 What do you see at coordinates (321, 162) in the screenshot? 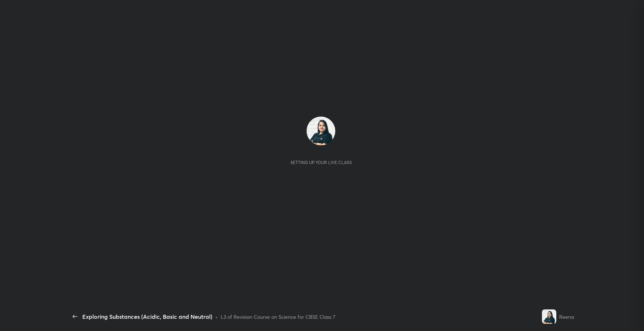
I see `div: Setting up your live class` at bounding box center [321, 162].